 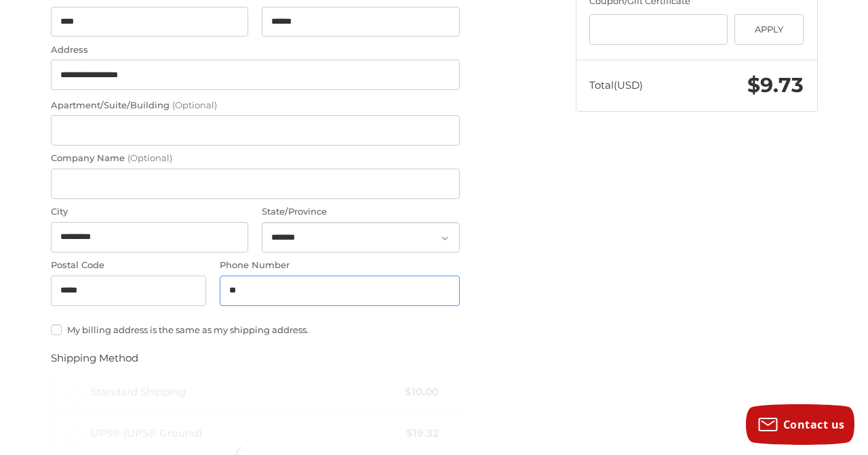 What do you see at coordinates (813, 425) in the screenshot?
I see `span: Contact us` at bounding box center [813, 425].